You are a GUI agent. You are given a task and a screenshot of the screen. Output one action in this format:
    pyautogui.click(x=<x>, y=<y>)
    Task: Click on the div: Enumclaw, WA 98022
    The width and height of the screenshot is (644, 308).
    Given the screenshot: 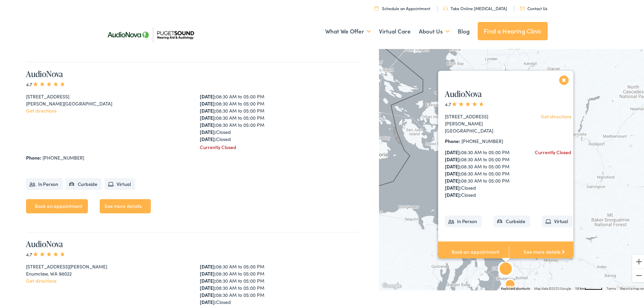 What is the action you would take?
    pyautogui.click(x=106, y=272)
    